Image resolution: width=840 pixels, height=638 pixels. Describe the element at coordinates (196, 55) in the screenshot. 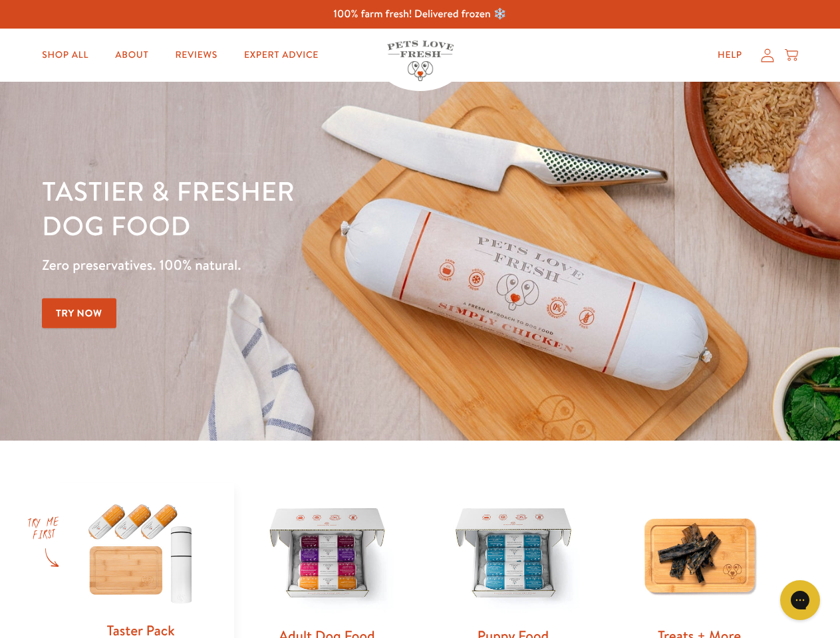

I see `a: Reviews` at that location.